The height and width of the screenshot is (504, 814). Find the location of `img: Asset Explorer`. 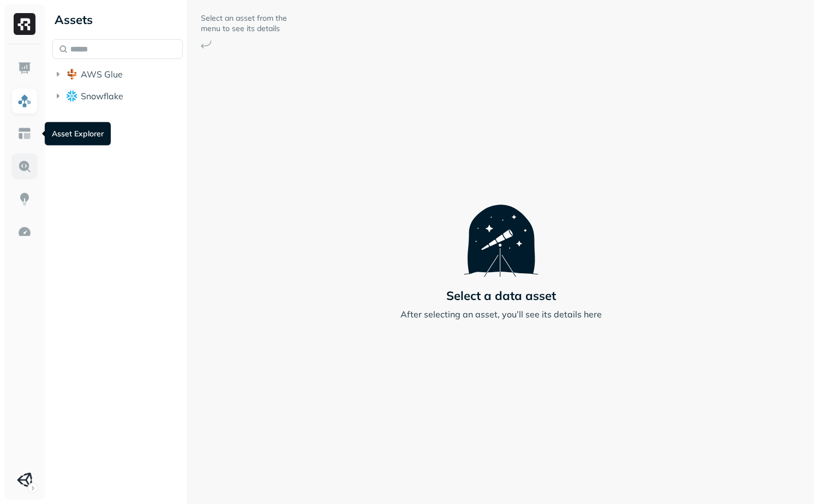

img: Asset Explorer is located at coordinates (25, 134).